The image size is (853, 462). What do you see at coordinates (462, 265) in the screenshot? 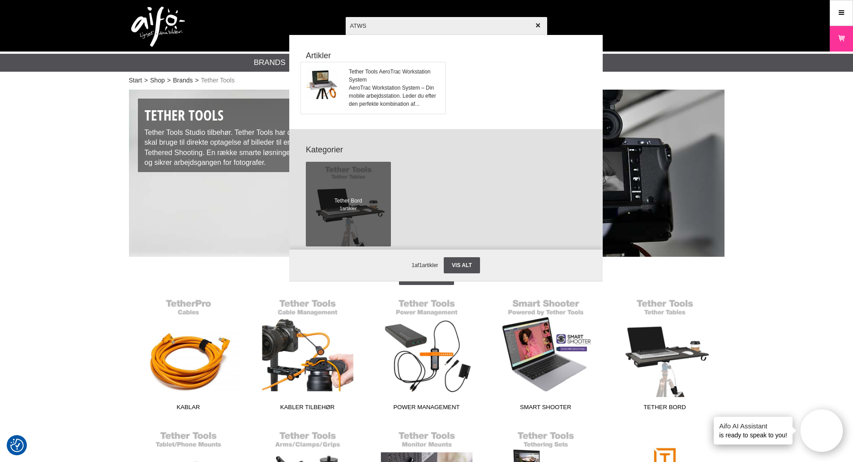
I see `a: Vis alt` at bounding box center [462, 265].